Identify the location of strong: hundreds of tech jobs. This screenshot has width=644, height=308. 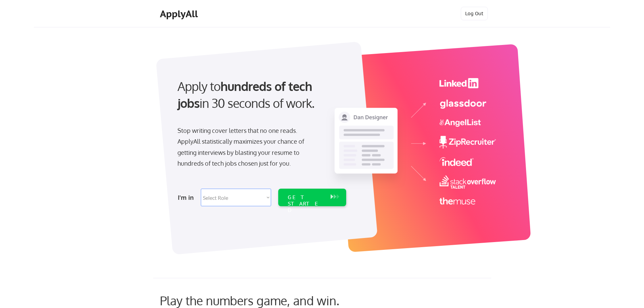
(246, 94).